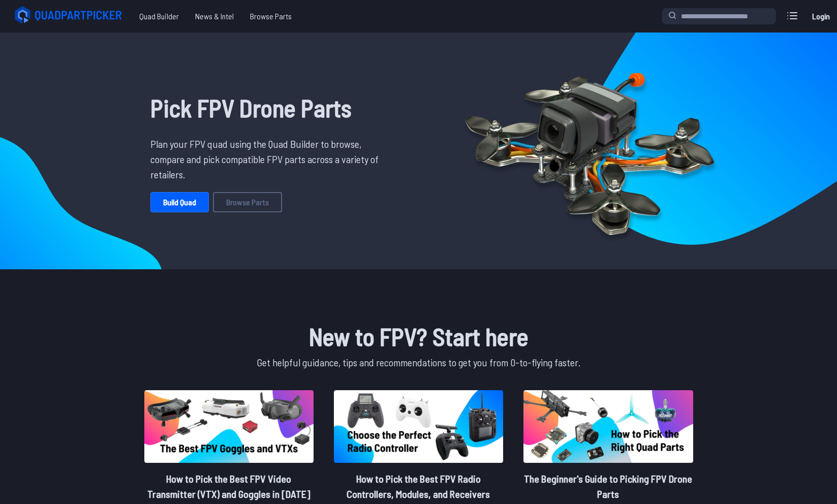 This screenshot has height=504, width=837. I want to click on h2: The Beginner's Guide to Picking FPV Drone Parts, so click(607, 486).